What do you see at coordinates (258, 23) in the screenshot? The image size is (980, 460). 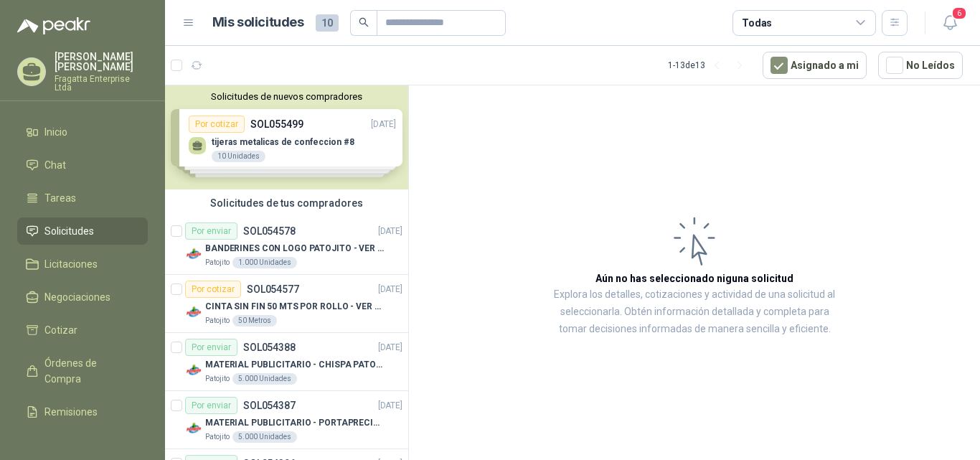 I see `h1: Mis solicitudes` at bounding box center [258, 23].